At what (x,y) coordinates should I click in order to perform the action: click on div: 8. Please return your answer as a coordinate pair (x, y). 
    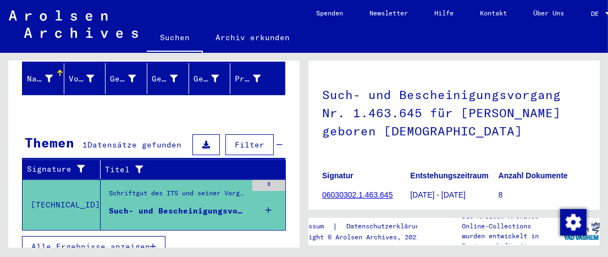
    Looking at the image, I should click on (269, 185).